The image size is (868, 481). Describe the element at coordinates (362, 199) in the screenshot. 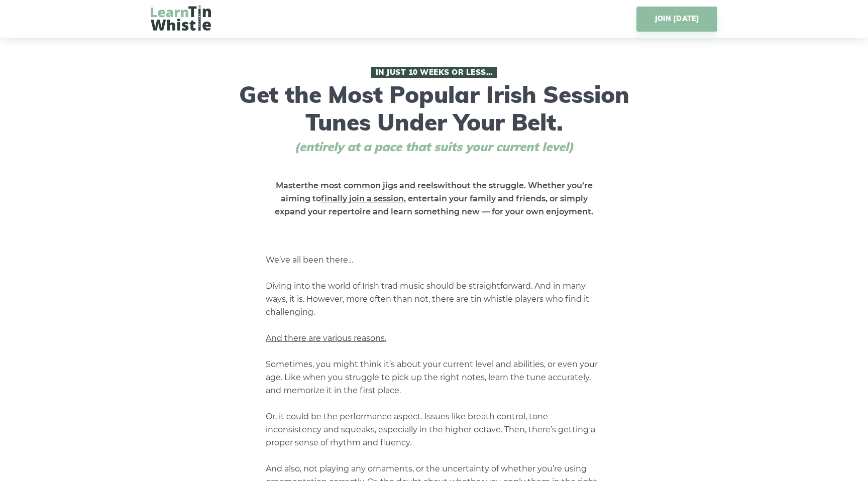

I see `span: finally join a session` at that location.